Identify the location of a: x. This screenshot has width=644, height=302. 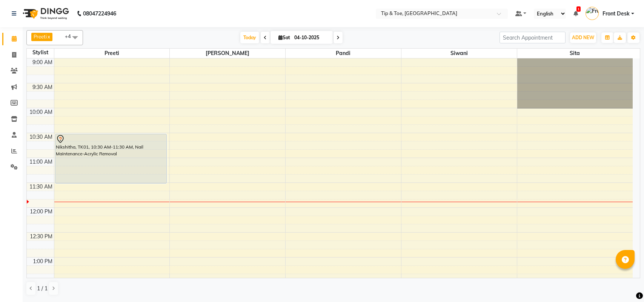
(49, 37).